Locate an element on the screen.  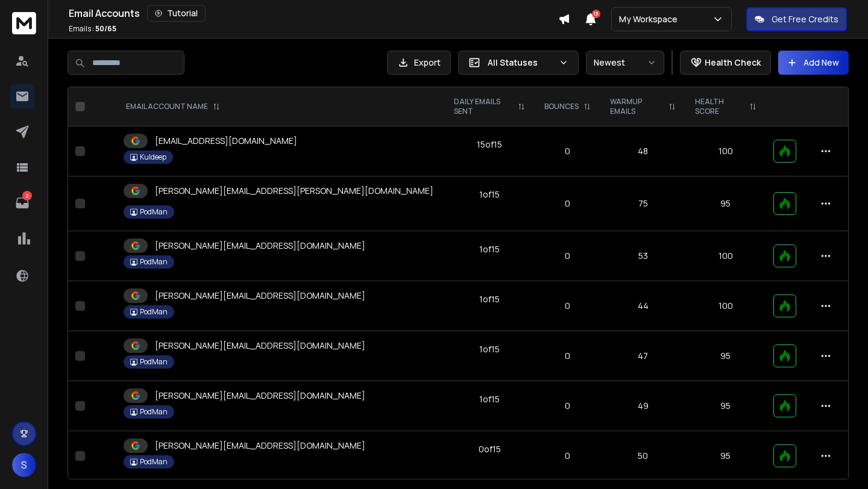
p: All Statuses is located at coordinates (520, 63).